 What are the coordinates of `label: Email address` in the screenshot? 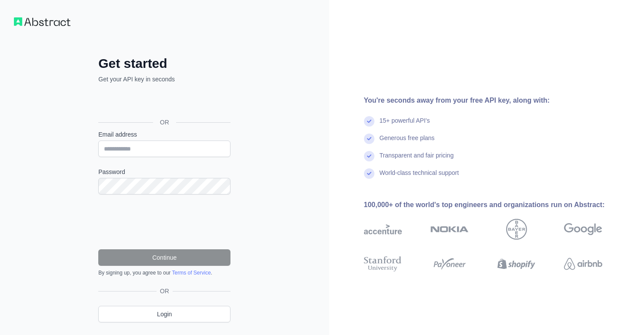 It's located at (164, 135).